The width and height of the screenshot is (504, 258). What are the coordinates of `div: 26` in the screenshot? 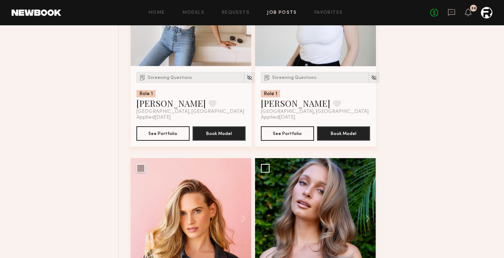 It's located at (473, 8).